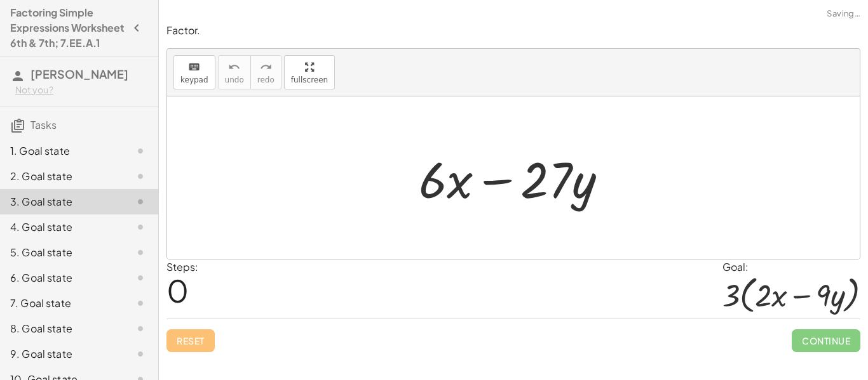  What do you see at coordinates (265, 80) in the screenshot?
I see `span: redo` at bounding box center [265, 80].